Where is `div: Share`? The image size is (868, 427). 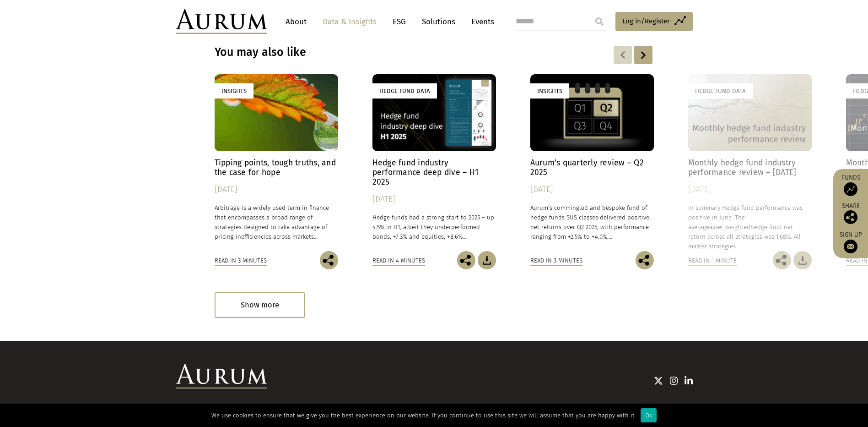
div: Share is located at coordinates (850, 213).